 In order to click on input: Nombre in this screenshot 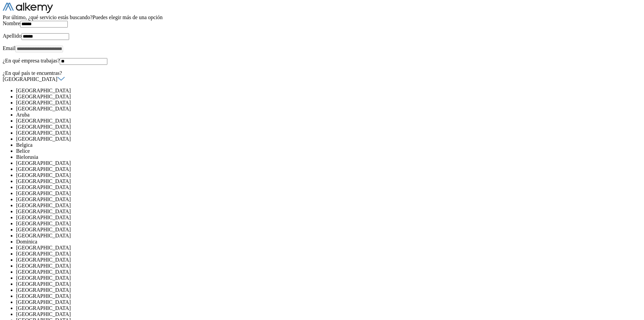, I will do `click(44, 24)`.